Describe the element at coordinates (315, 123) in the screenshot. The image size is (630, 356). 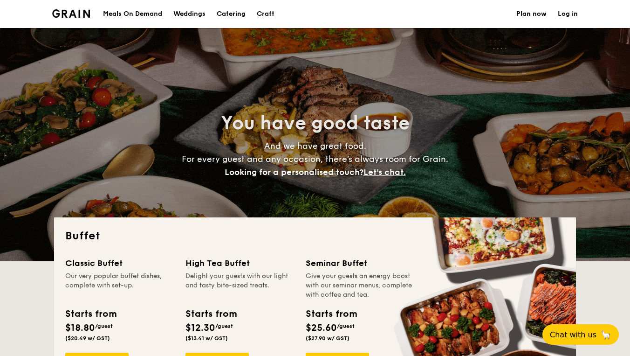
I see `span: You have good taste` at that location.